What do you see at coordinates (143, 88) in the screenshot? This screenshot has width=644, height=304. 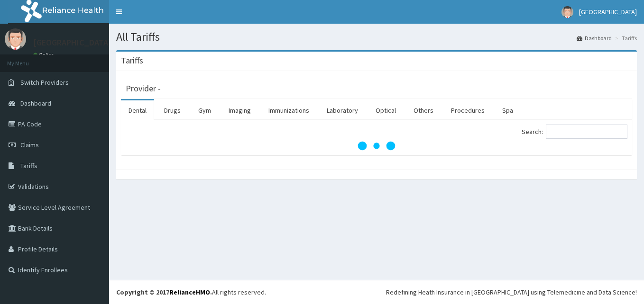 I see `h3: Provider -` at bounding box center [143, 88].